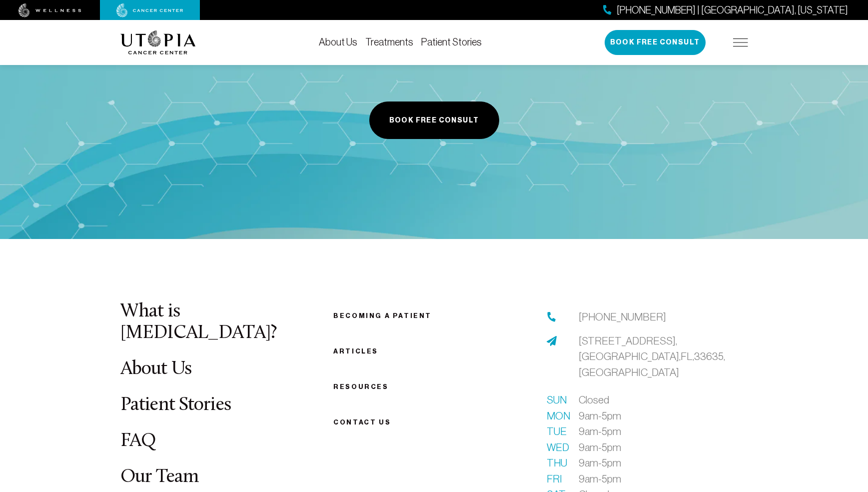 The image size is (868, 492). What do you see at coordinates (158, 42) in the screenshot?
I see `img: logo` at bounding box center [158, 42].